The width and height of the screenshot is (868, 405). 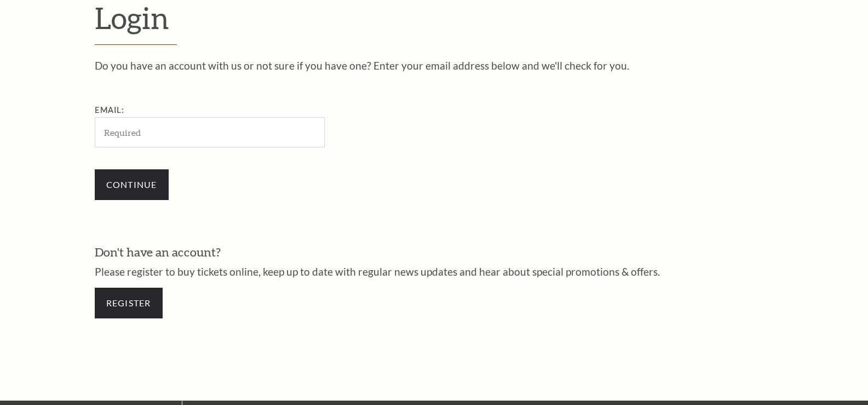 I want to click on p: Please register to buy tickets online, keep up to date with regular news updates and hear about s..., so click(x=434, y=271).